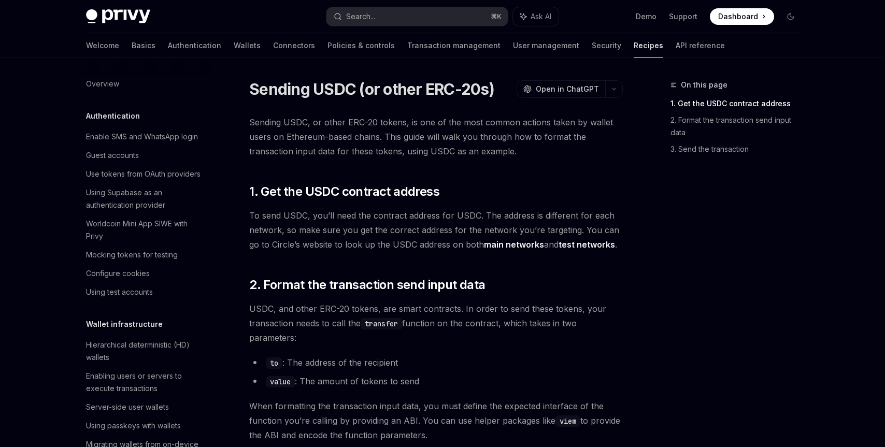  What do you see at coordinates (145, 199) in the screenshot?
I see `div: Using Supabase as an authentication provider` at bounding box center [145, 199].